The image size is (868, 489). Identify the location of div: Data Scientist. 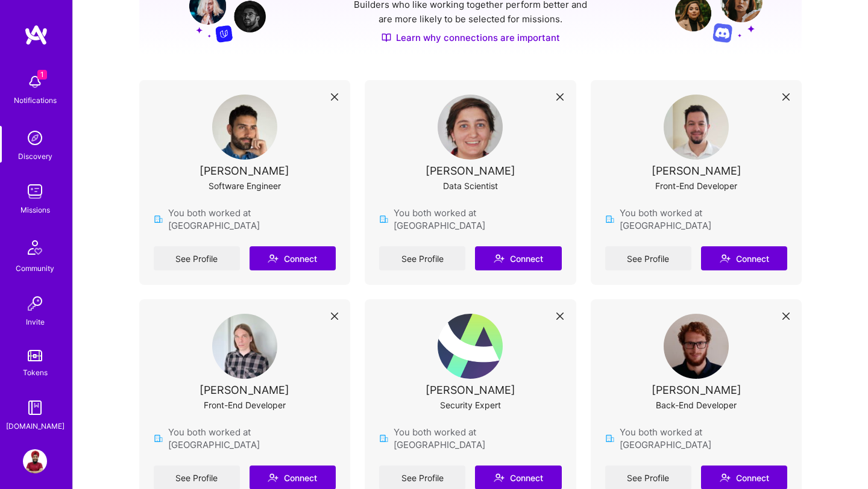
(470, 186).